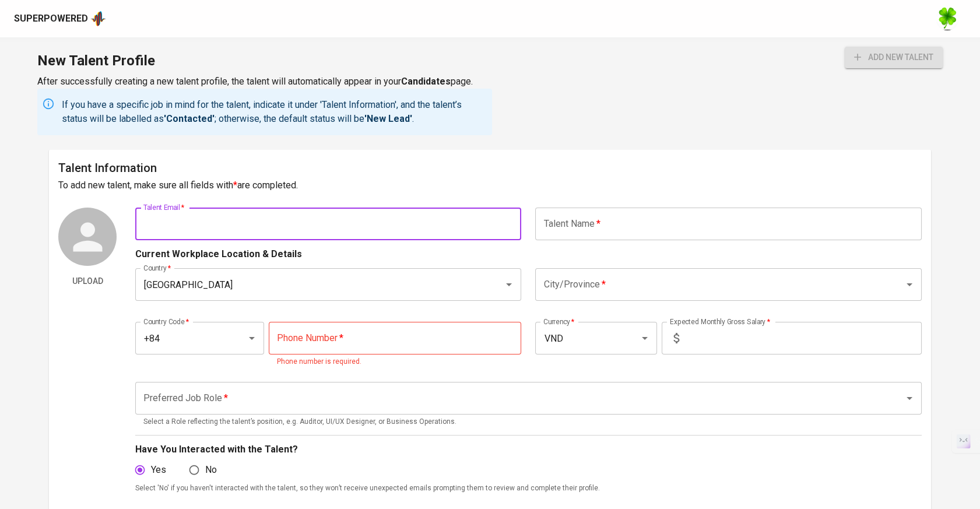 The height and width of the screenshot is (509, 980). Describe the element at coordinates (87, 280) in the screenshot. I see `button: Upload` at that location.